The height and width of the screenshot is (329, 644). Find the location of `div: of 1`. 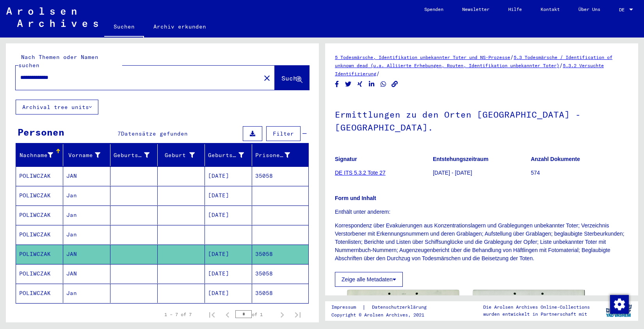

div: of 1 is located at coordinates (255, 314).